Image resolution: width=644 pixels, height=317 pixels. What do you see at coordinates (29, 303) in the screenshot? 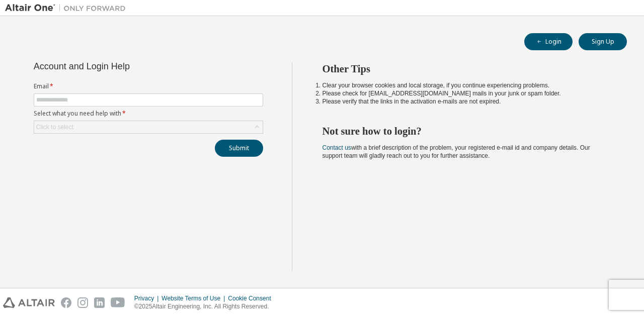
I see `img: altair_logo.svg` at bounding box center [29, 303].